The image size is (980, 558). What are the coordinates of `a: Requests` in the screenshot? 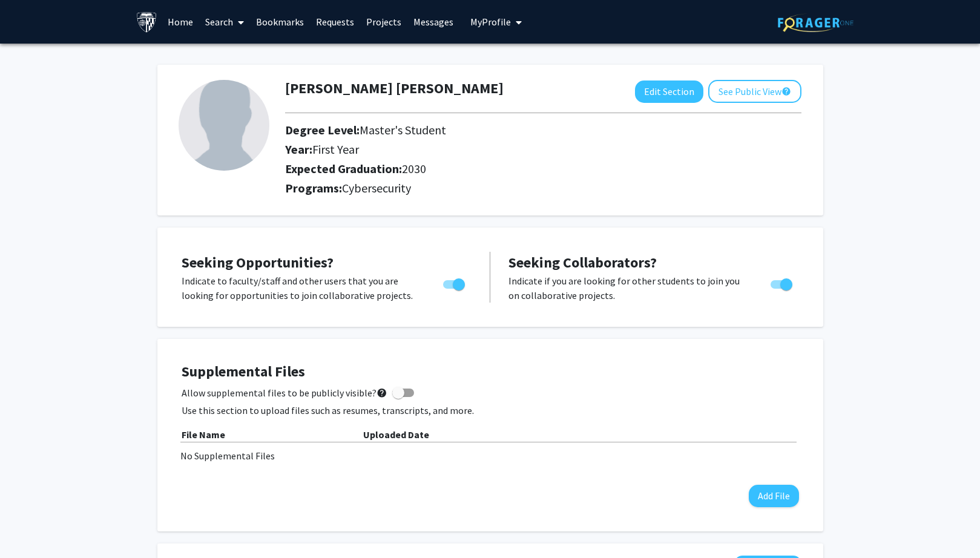 It's located at (334, 21).